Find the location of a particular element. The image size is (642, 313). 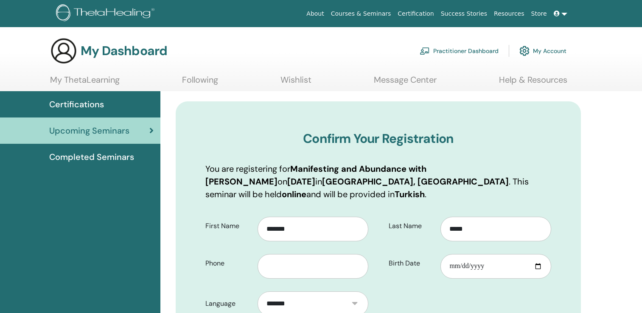

a: Certification is located at coordinates (415, 14).